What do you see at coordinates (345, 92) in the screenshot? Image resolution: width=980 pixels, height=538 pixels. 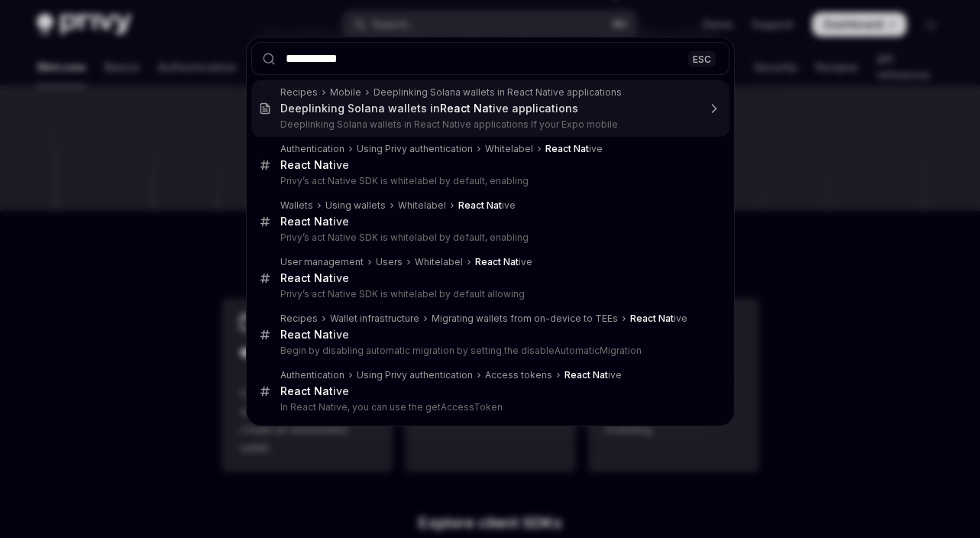 I see `div: Mobile` at bounding box center [345, 92].